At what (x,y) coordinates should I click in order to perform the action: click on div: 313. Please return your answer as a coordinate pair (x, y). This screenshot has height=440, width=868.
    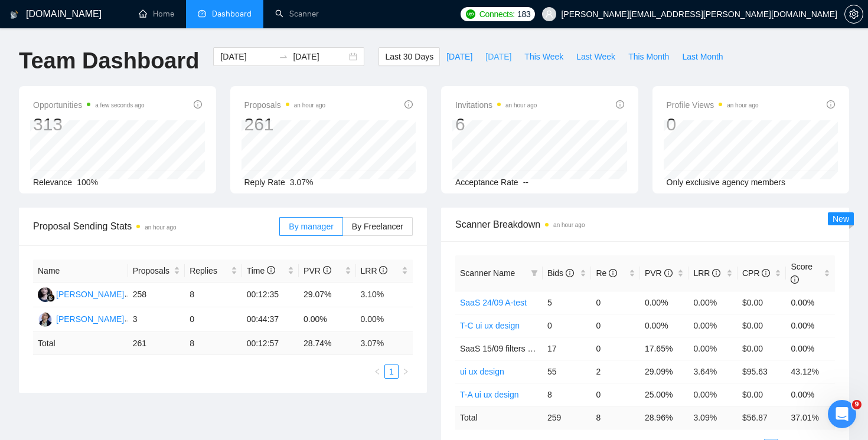
    Looking at the image, I should click on (89, 124).